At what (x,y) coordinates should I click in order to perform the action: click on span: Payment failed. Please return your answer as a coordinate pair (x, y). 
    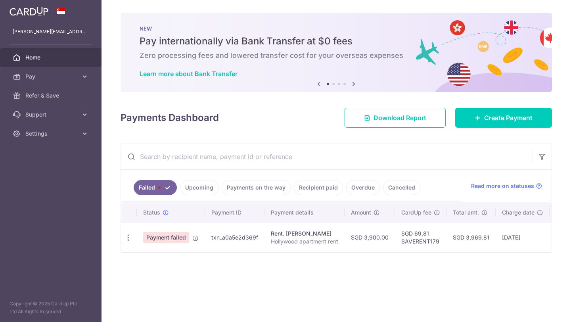
    Looking at the image, I should click on (166, 238).